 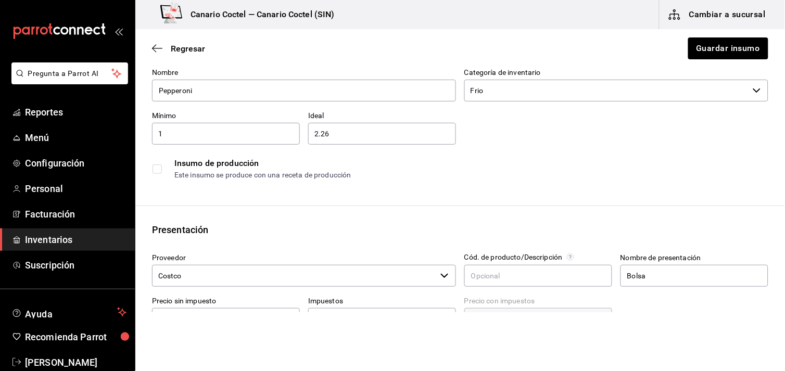 What do you see at coordinates (70, 73) in the screenshot?
I see `button: Pregunta a Parrot AI` at bounding box center [70, 73].